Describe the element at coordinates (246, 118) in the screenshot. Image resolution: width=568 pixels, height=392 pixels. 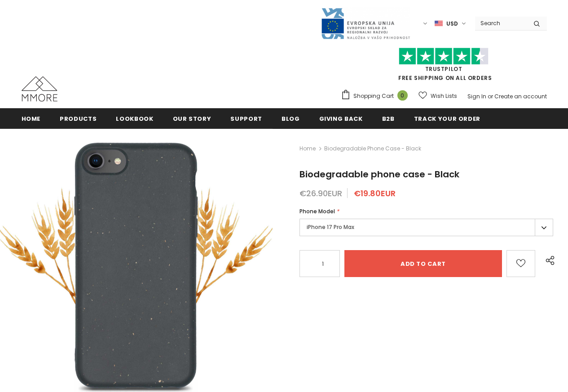
I see `a: support` at that location.